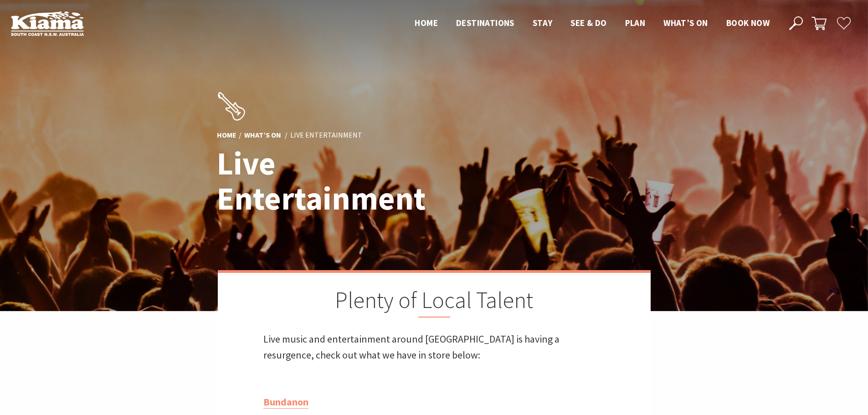 This screenshot has width=868, height=415. What do you see at coordinates (47, 23) in the screenshot?
I see `img: Kiama Logo` at bounding box center [47, 23].